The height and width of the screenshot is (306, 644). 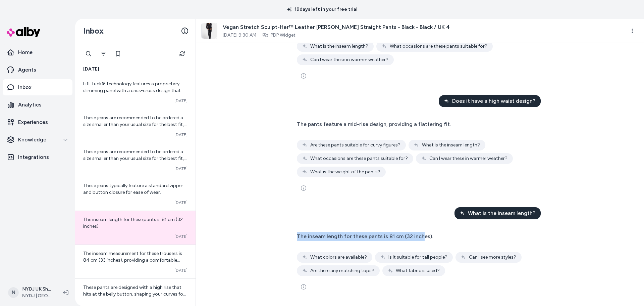 I want to click on img: alby Logo, so click(x=23, y=32).